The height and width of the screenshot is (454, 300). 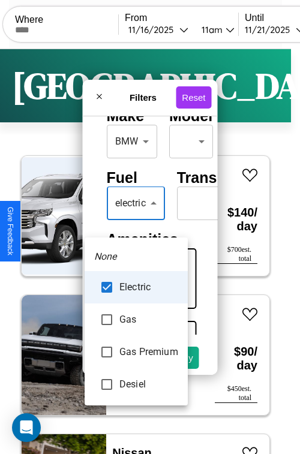 What do you see at coordinates (149, 352) in the screenshot?
I see `span: Gas Premium` at bounding box center [149, 352].